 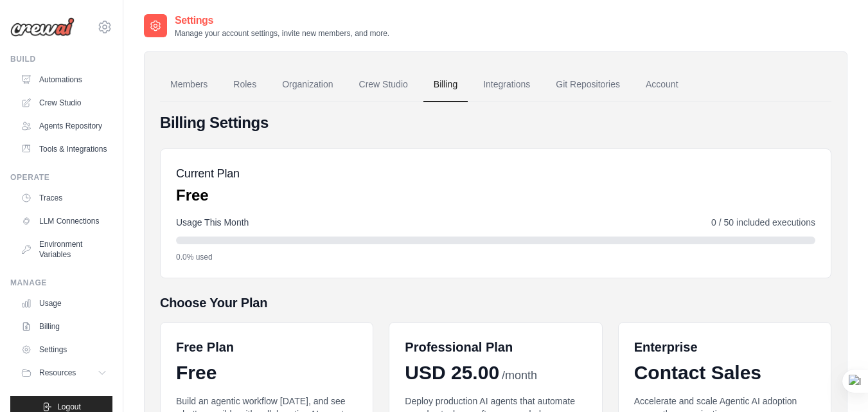 What do you see at coordinates (506, 85) in the screenshot?
I see `a: Integrations` at bounding box center [506, 85].